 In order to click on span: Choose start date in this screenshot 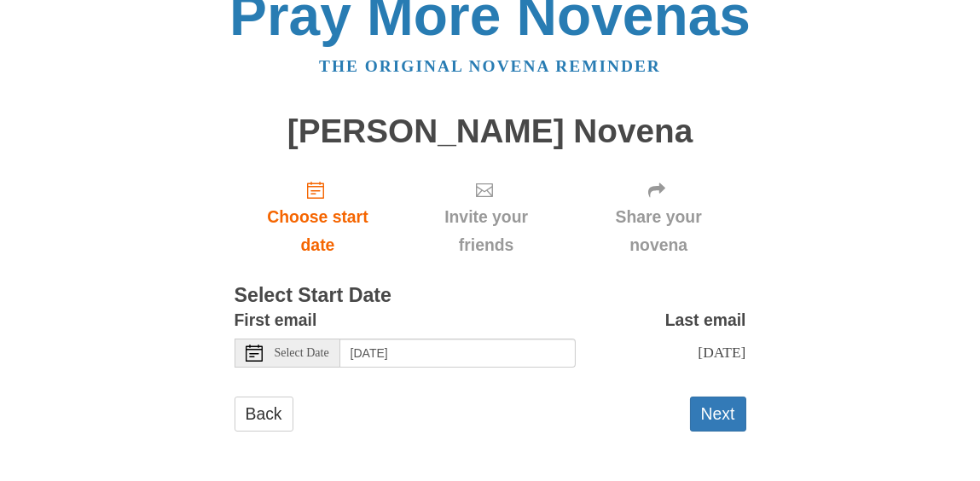, I will do `click(318, 232)`.